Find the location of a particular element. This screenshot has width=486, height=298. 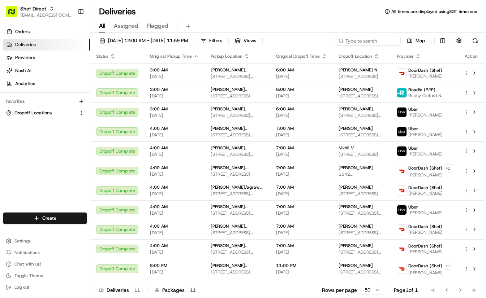

span: 8:00 PM is located at coordinates (174, 266).